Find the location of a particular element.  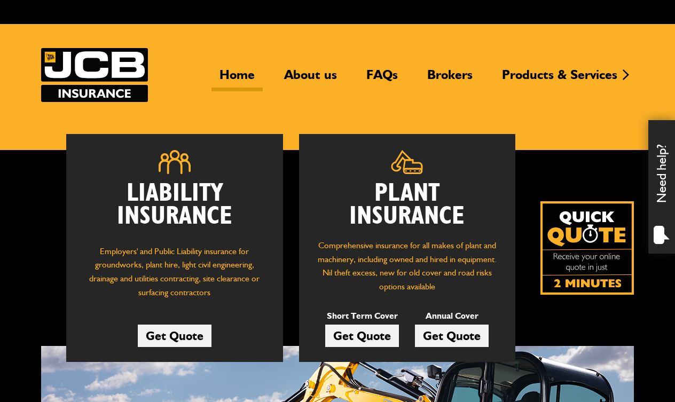

img: Quick Quote is located at coordinates (587, 248).